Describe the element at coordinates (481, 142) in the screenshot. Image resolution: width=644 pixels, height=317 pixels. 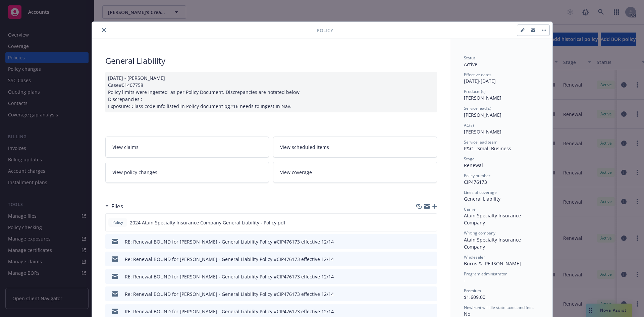
I see `span: Service lead team` at that location.